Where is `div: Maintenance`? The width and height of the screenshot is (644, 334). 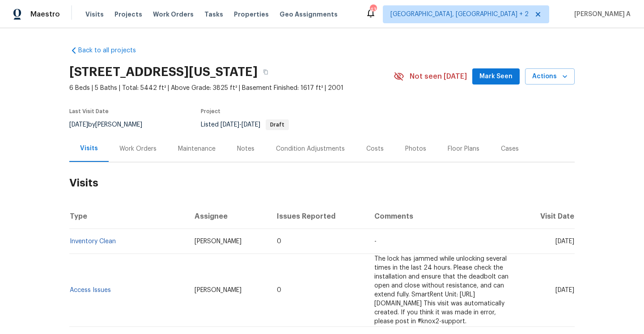
div: Maintenance is located at coordinates (197, 149).